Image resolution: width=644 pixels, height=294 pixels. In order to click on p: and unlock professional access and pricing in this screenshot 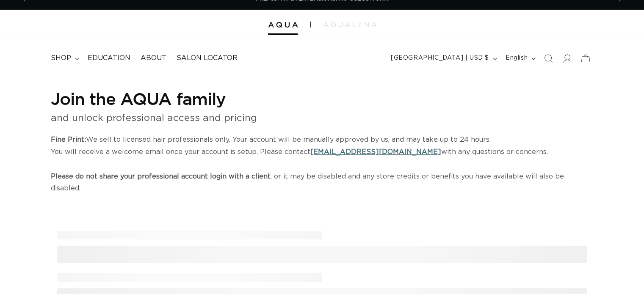, I will do `click(322, 118)`.